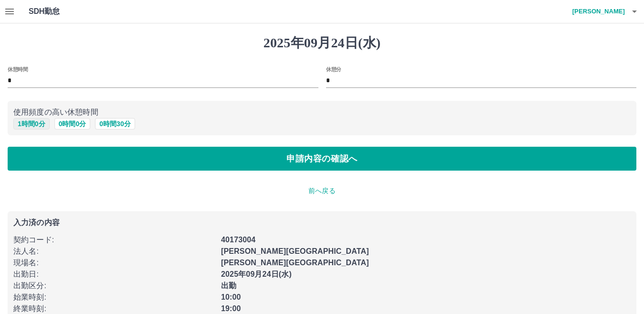 The image size is (644, 314). Describe the element at coordinates (322, 159) in the screenshot. I see `button: 申請内容の確認へ` at that location.